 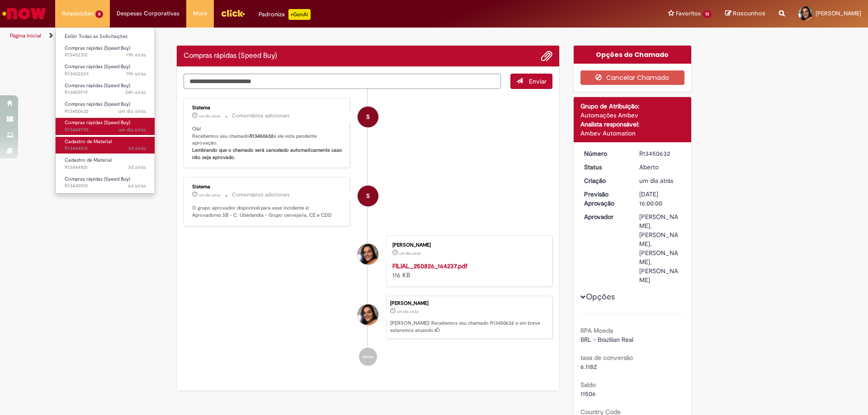 I want to click on a: Rascunhos, so click(x=745, y=14).